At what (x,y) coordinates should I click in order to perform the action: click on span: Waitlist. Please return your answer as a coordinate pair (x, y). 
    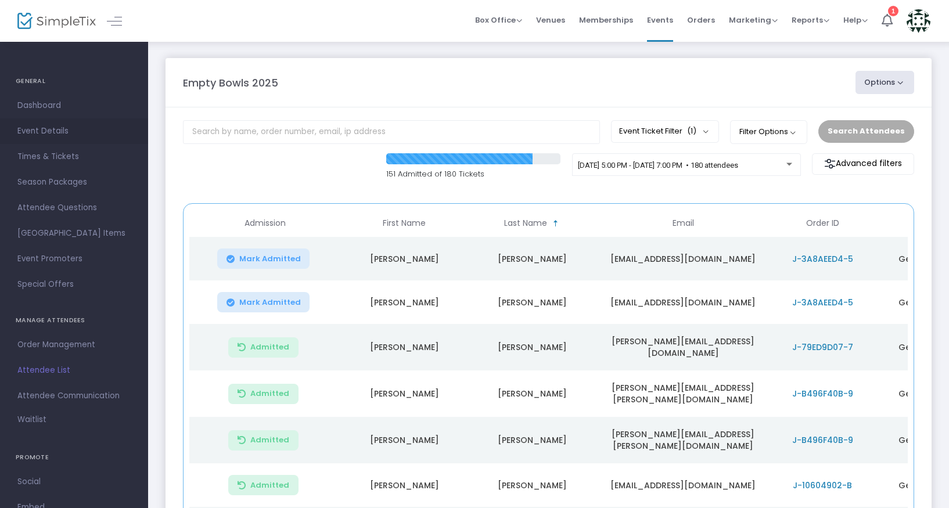
    Looking at the image, I should click on (32, 420).